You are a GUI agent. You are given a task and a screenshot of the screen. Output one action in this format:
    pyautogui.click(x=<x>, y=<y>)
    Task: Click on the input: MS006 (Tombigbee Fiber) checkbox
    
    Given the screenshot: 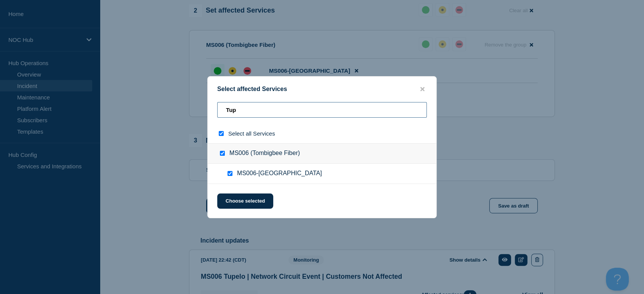 What is the action you would take?
    pyautogui.click(x=222, y=153)
    